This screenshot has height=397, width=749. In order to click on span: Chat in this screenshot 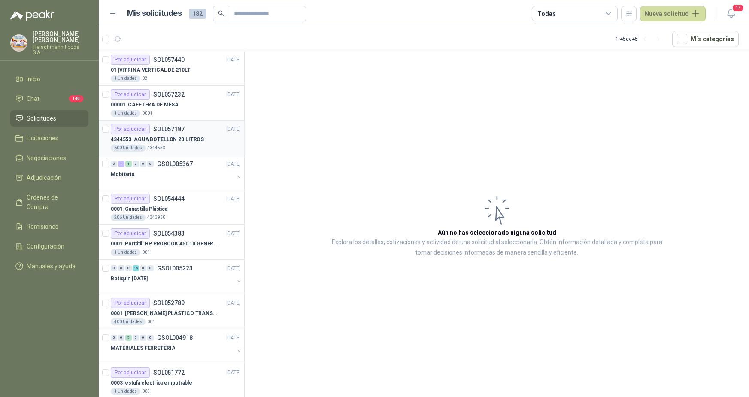, I will do `click(33, 99)`.